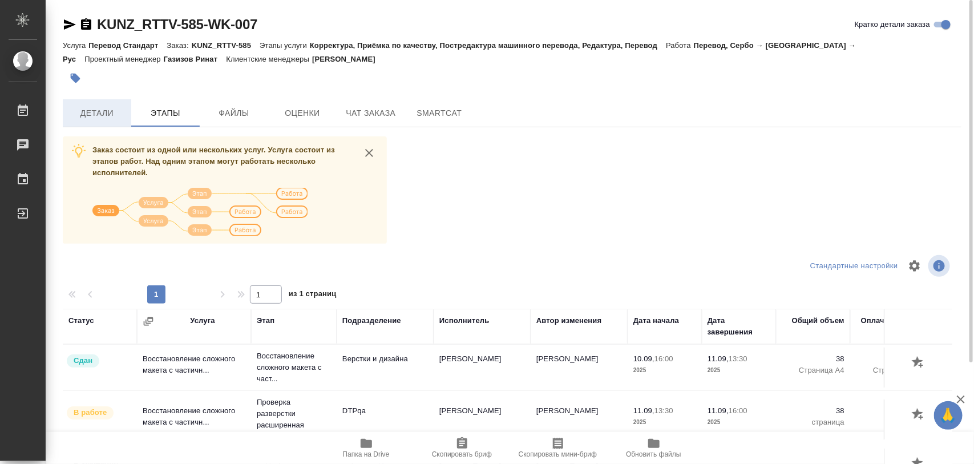 The width and height of the screenshot is (974, 464). Describe the element at coordinates (294, 368) in the screenshot. I see `p: Восстановление сложного макета с част...` at that location.